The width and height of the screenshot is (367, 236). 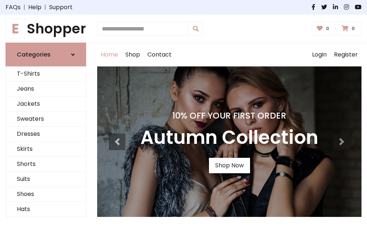 I want to click on a: Login, so click(x=319, y=55).